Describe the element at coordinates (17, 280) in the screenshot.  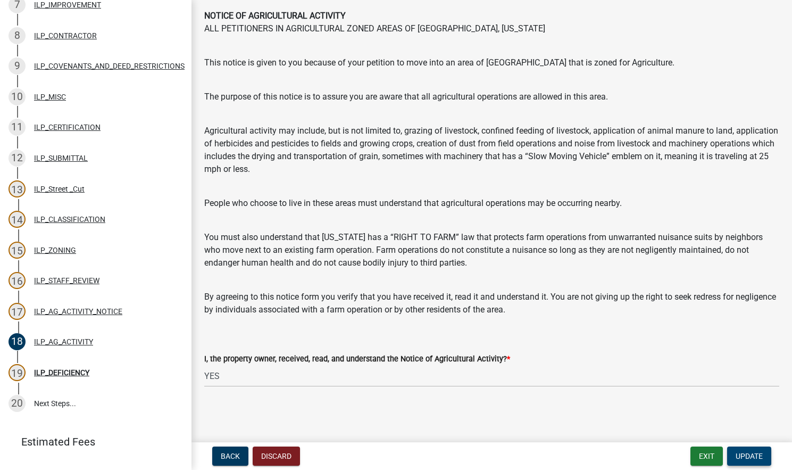
I see `div: 16` at that location.